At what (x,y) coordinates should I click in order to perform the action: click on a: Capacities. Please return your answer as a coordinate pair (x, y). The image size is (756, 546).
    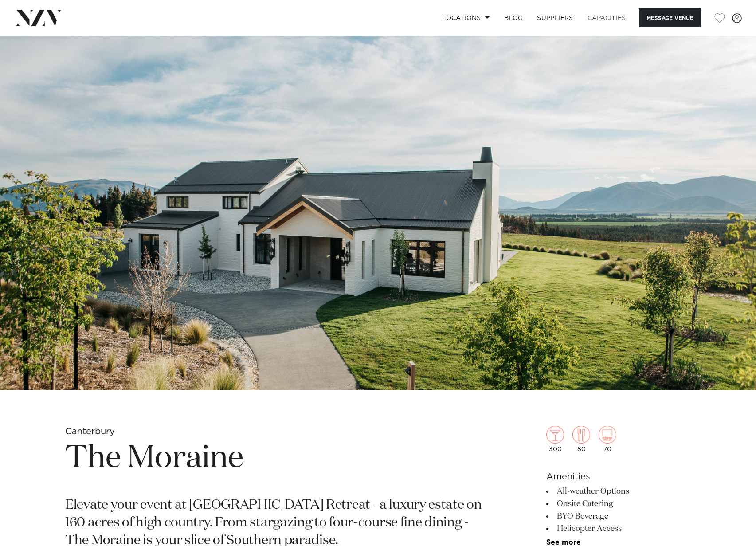
    Looking at the image, I should click on (606, 18).